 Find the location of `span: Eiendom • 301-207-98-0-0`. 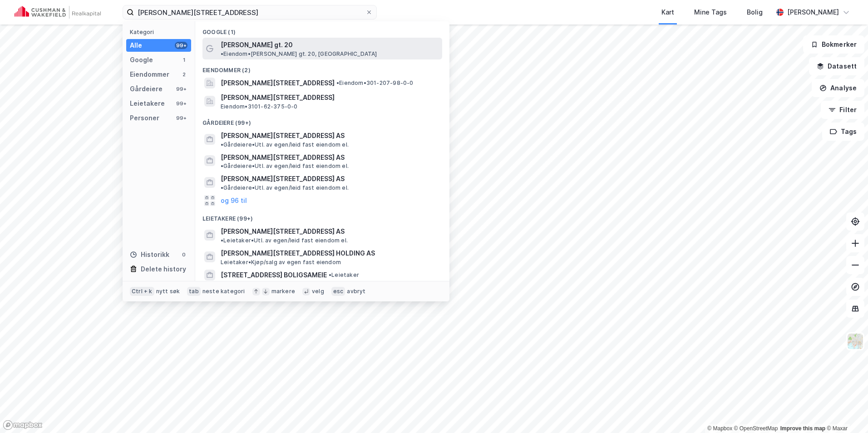

span: Eiendom • 301-207-98-0-0 is located at coordinates (375, 83).